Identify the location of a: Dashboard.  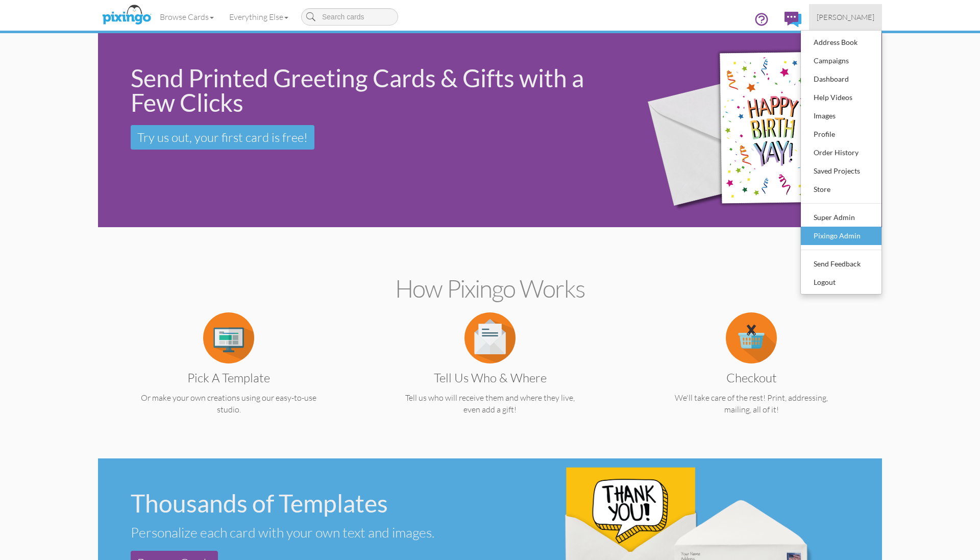
(841, 79).